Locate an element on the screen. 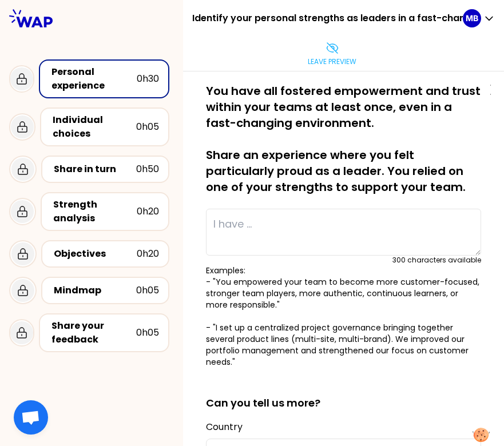 The image size is (504, 446). label: Country is located at coordinates (224, 427).